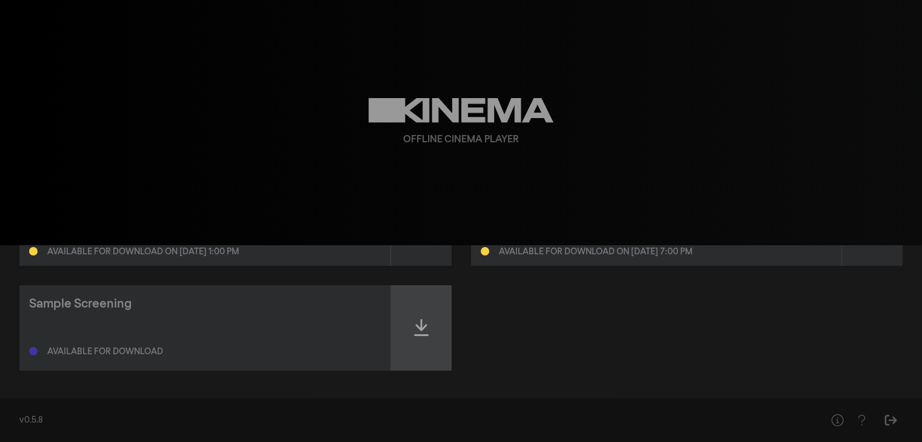  Describe the element at coordinates (80, 304) in the screenshot. I see `div: Sample Screening` at that location.